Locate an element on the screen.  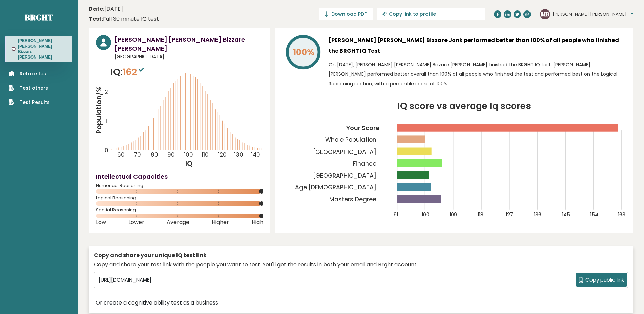
tspan: 109 is located at coordinates (454, 214).